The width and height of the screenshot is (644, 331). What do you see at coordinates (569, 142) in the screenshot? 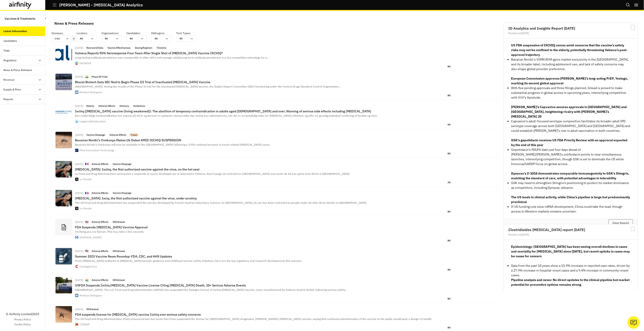
I see `strong: GSK’s gepotidacin receives US FDA Priority Review with an approval expected by the end of this year` at bounding box center [569, 142].